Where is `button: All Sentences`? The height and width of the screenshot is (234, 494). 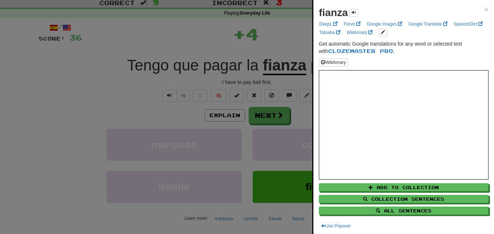
button: All Sentences is located at coordinates (403, 211).